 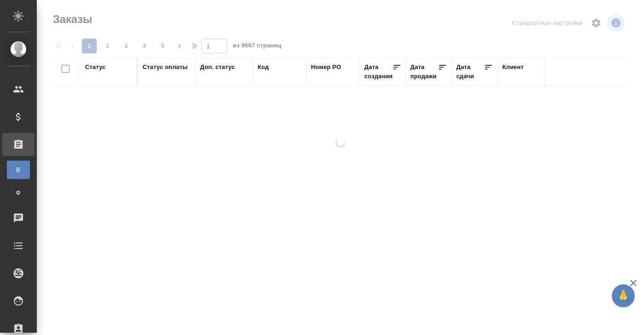 I want to click on span: Ф, so click(x=19, y=193).